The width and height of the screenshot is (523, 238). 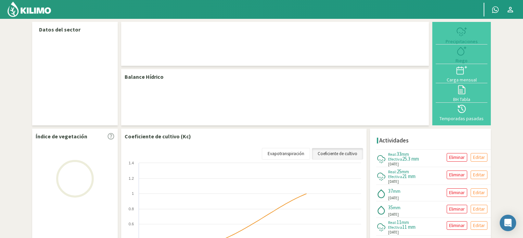 What do you see at coordinates (391, 191) in the screenshot?
I see `span: 37` at bounding box center [391, 191].